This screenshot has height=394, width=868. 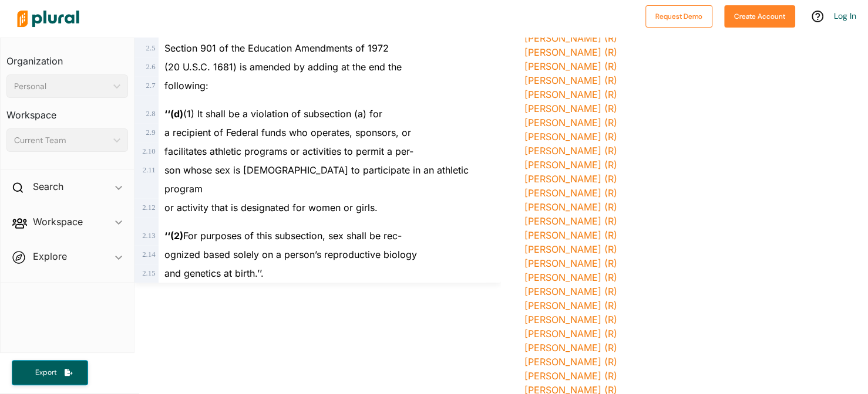 What do you see at coordinates (46, 373) in the screenshot?
I see `span: Export` at bounding box center [46, 373].